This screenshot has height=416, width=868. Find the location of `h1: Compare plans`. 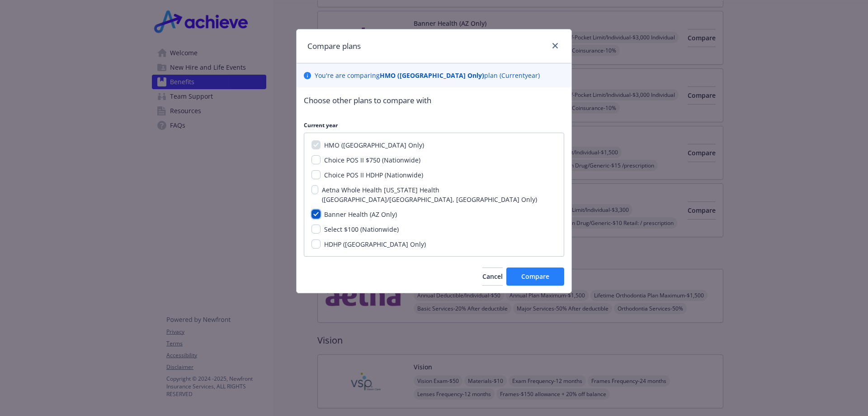

h1: Compare plans is located at coordinates (334, 46).